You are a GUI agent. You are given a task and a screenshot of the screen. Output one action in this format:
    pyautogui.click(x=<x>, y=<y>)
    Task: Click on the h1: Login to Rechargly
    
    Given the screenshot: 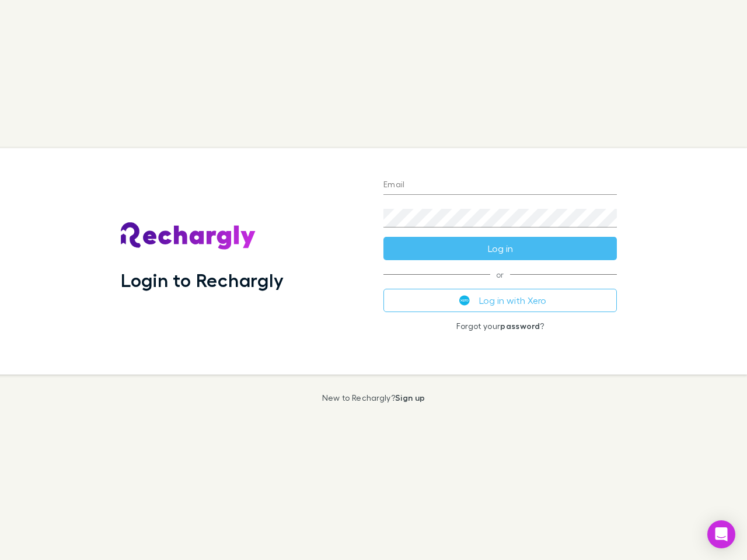 What is the action you would take?
    pyautogui.click(x=202, y=280)
    